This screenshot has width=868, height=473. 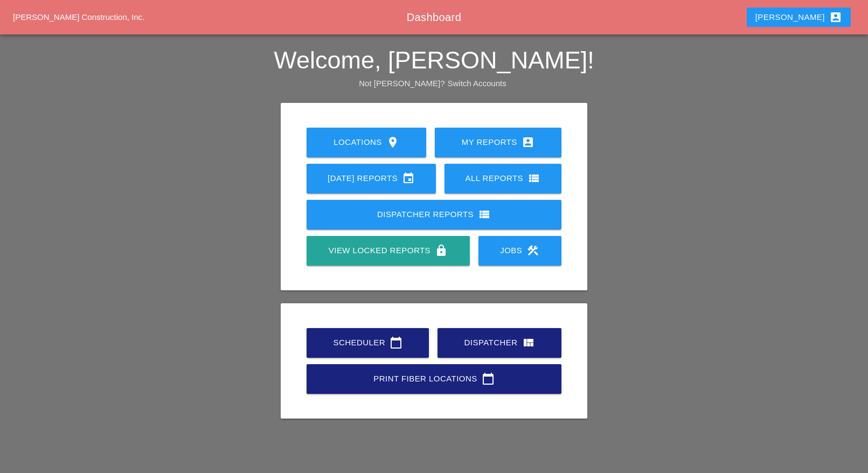 What do you see at coordinates (520, 250) in the screenshot?
I see `div: Jobs` at bounding box center [520, 250].